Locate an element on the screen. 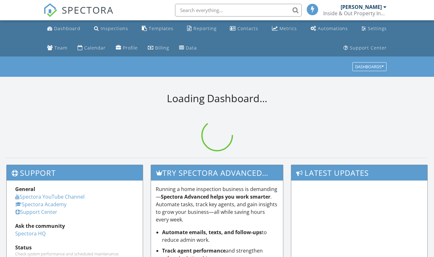  div: Inspections is located at coordinates (114, 28).